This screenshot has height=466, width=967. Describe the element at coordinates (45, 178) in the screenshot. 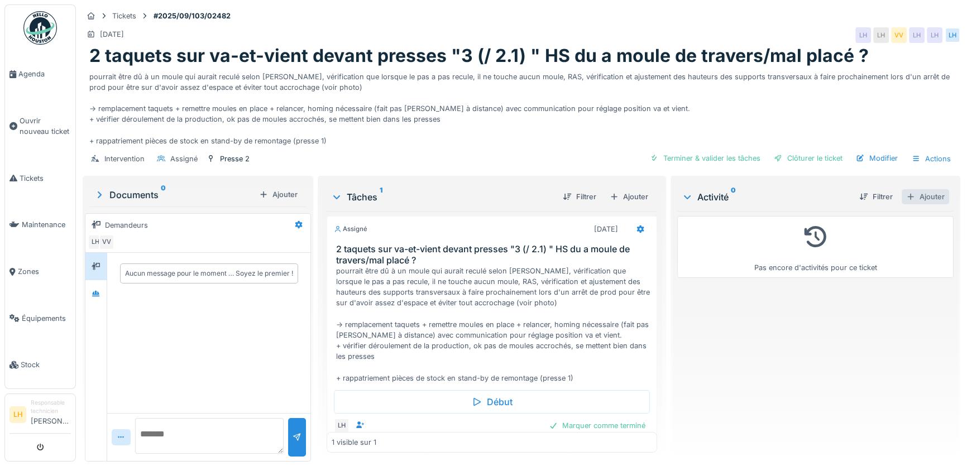

I see `span: Tickets` at that location.